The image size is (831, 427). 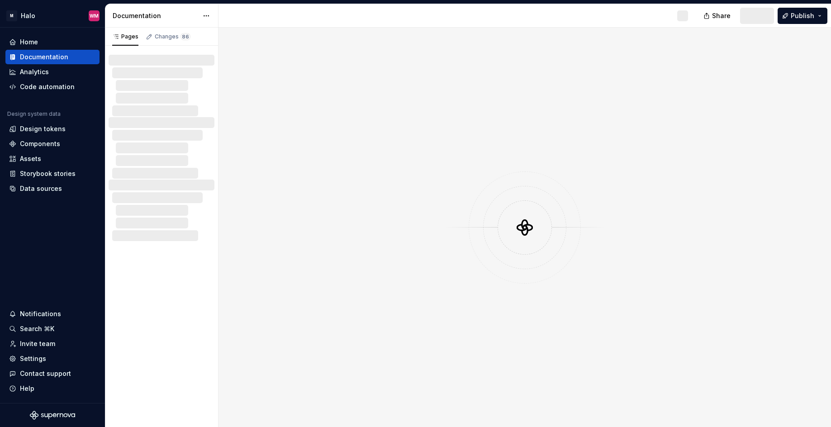 I want to click on div: WM, so click(x=94, y=16).